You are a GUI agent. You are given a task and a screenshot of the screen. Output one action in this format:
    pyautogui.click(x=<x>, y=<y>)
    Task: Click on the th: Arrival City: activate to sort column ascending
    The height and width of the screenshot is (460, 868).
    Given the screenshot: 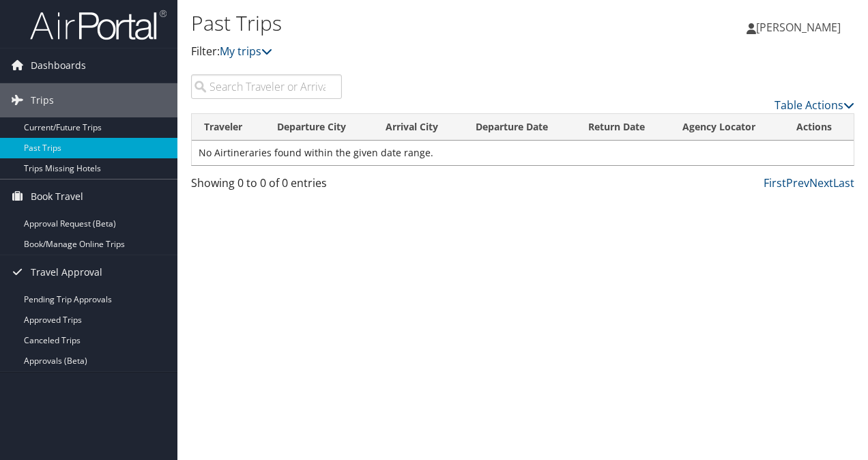 What is the action you would take?
    pyautogui.click(x=418, y=127)
    